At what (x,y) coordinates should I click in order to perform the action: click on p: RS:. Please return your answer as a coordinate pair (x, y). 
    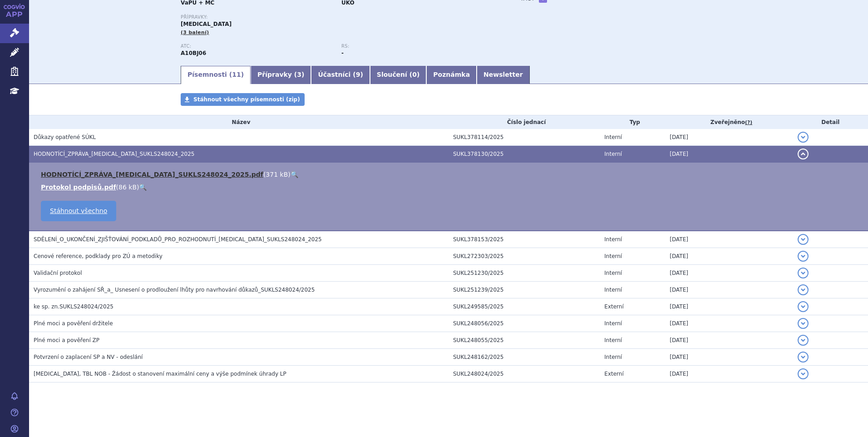
    Looking at the image, I should click on (418, 46).